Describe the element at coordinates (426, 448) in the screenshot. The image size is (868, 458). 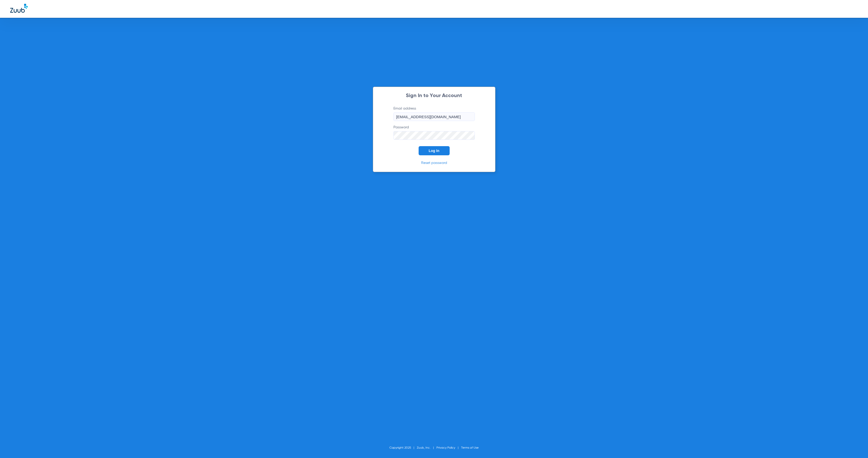
I see `li: Zuub, Inc.` at that location.